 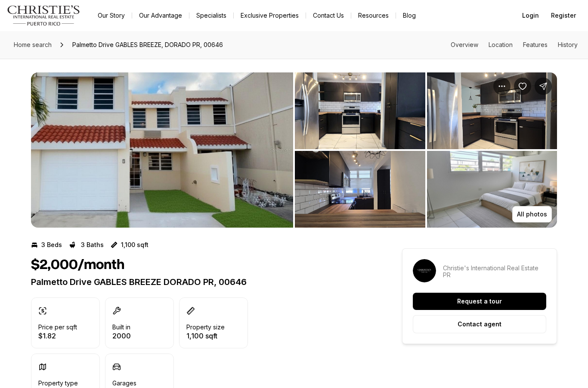 I want to click on p: Property size, so click(x=205, y=327).